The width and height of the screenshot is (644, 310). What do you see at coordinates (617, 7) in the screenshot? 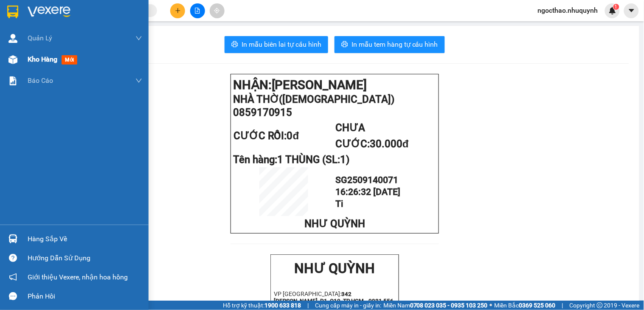
I see `sup: 1` at bounding box center [617, 7].